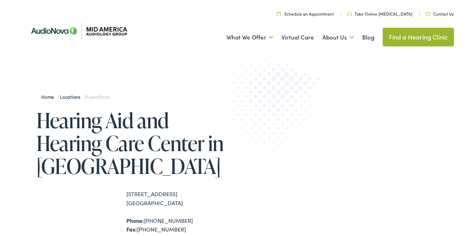 The height and width of the screenshot is (236, 473). I want to click on a: About Us, so click(338, 37).